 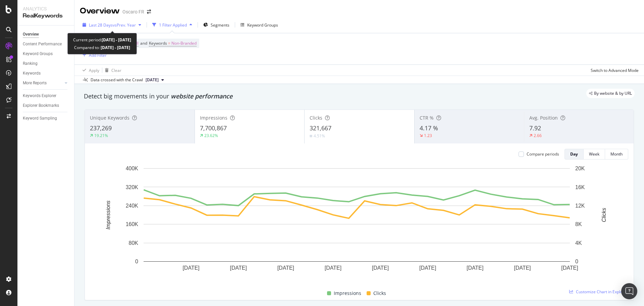 I want to click on div: Keywords Explorer, so click(x=39, y=95).